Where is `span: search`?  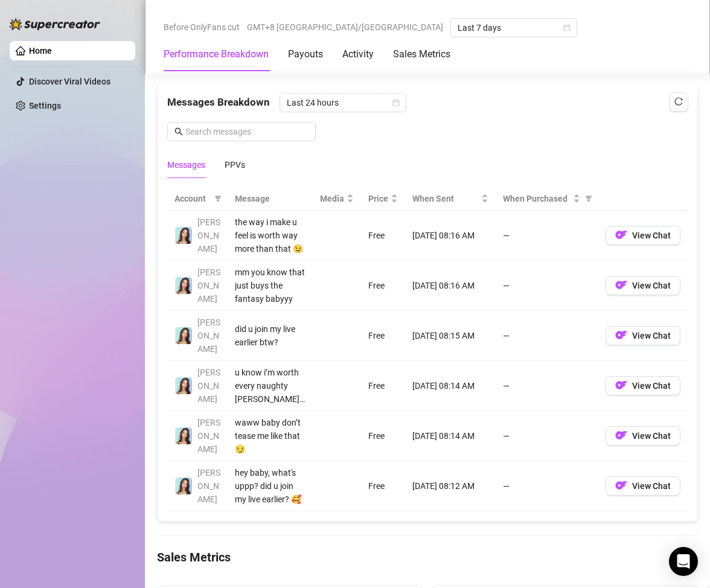 span: search is located at coordinates (178, 132).